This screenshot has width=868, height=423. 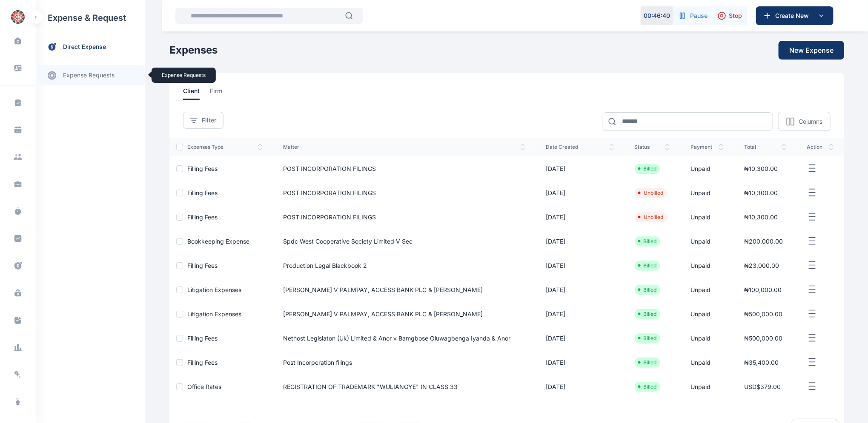 I want to click on span: USD$379.00, so click(x=763, y=387).